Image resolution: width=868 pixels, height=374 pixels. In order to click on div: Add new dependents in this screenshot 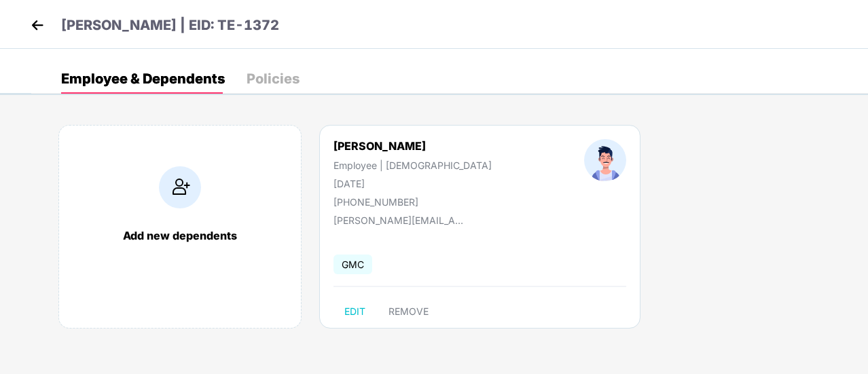, I will do `click(180, 235)`.